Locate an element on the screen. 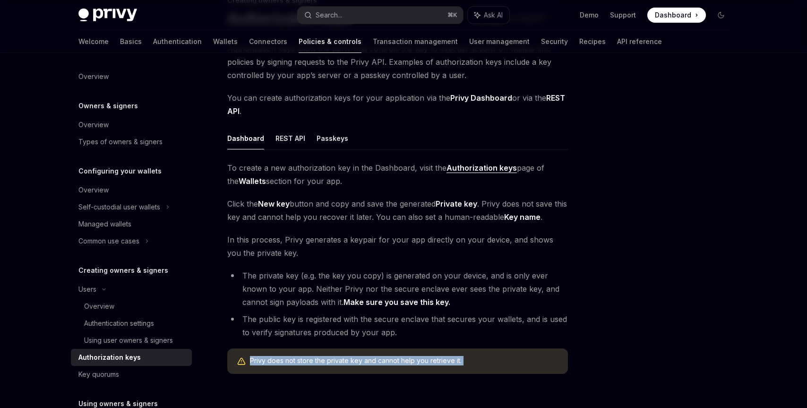 The height and width of the screenshot is (408, 807). div: Key quorums is located at coordinates (99, 374).